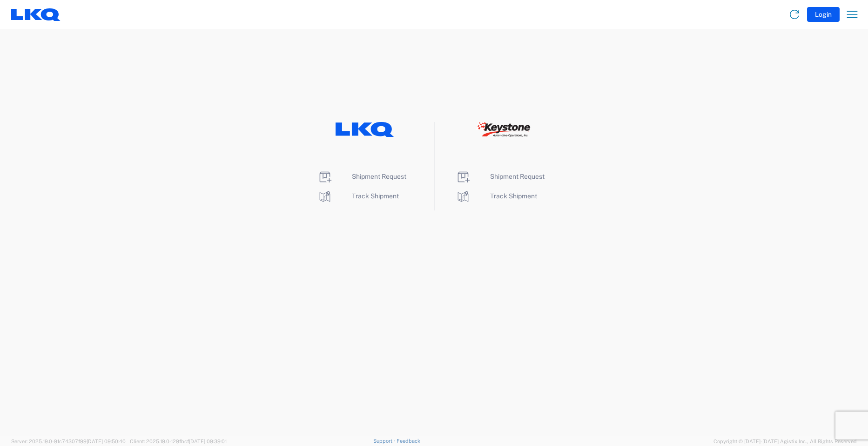 The height and width of the screenshot is (446, 868). Describe the element at coordinates (385, 441) in the screenshot. I see `a: Support` at that location.